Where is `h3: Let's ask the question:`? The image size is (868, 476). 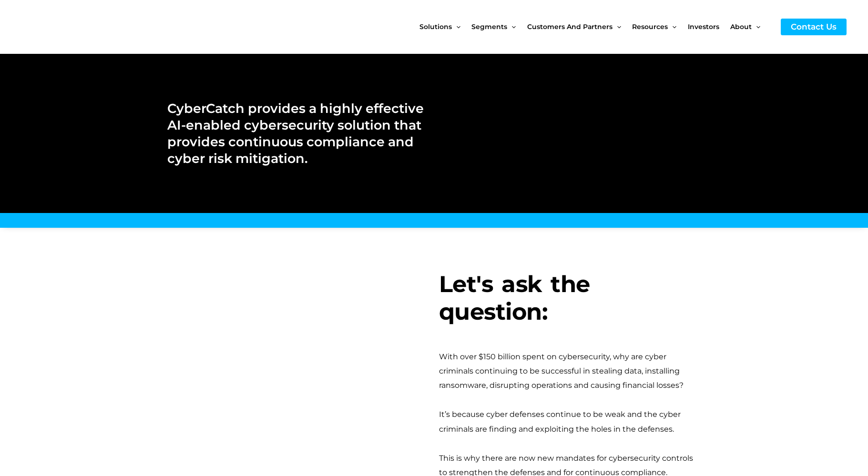
h3: Let's ask the question: is located at coordinates (570, 298).